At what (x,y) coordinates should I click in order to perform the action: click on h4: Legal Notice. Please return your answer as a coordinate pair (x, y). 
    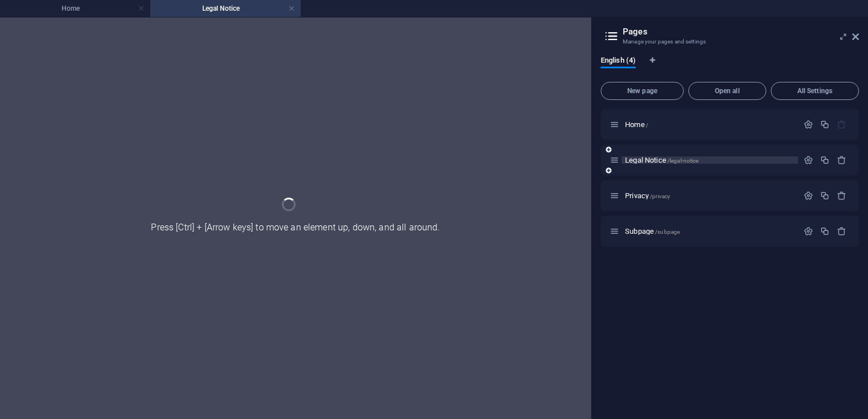
    Looking at the image, I should click on (225, 9).